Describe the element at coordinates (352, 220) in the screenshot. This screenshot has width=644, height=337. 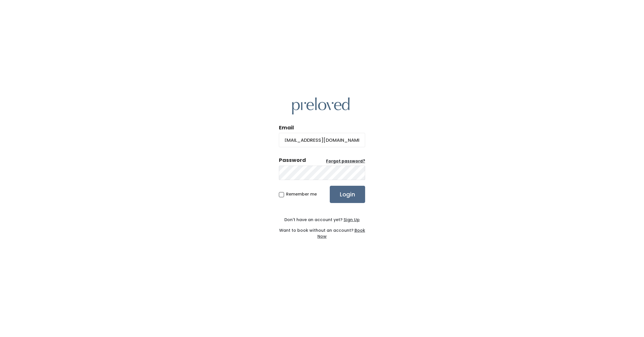
I see `u: Sign Up` at that location.